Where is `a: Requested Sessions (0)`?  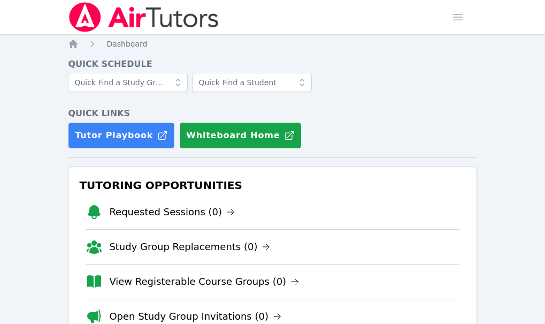
a: Requested Sessions (0) is located at coordinates (172, 212).